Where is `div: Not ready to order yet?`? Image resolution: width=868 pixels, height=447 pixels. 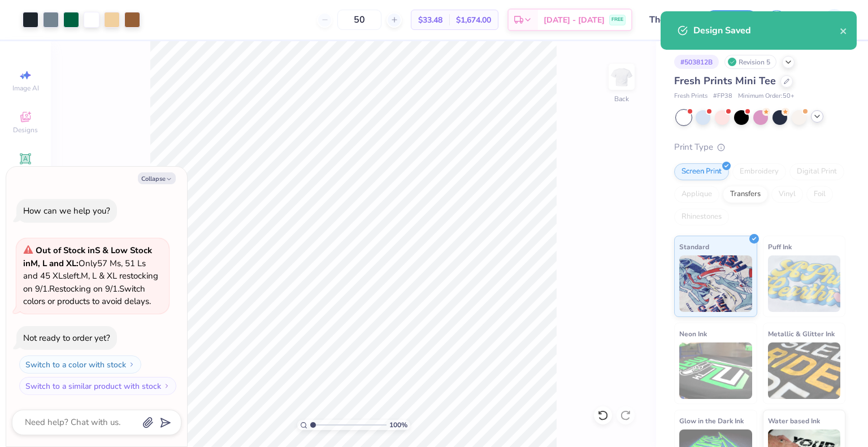
div: Not ready to order yet? is located at coordinates (67, 338).